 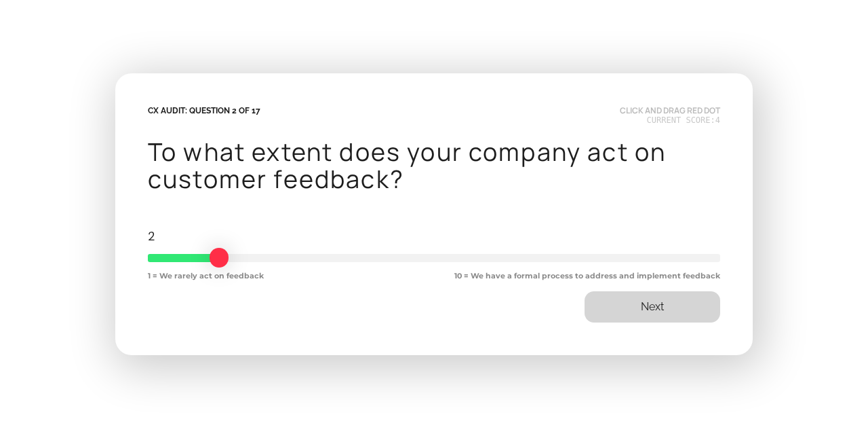 What do you see at coordinates (434, 165) in the screenshot?
I see `label: To what extent does your company act on customer feedback?` at bounding box center [434, 165].